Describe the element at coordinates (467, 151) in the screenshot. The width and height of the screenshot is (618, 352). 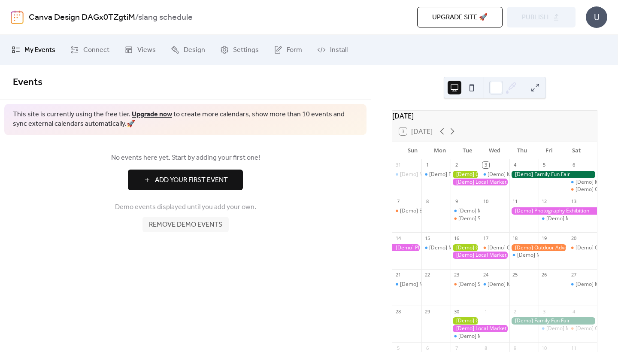
I see `div: Tue` at that location.